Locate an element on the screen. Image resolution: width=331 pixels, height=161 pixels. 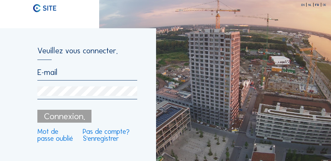
a: Pas de compte? S'enregistrer is located at coordinates (110, 136).